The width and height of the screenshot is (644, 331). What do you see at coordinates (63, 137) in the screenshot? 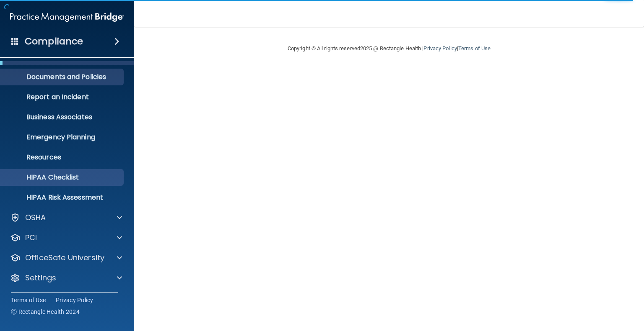
I see `p: Emergency Planning` at bounding box center [63, 137].